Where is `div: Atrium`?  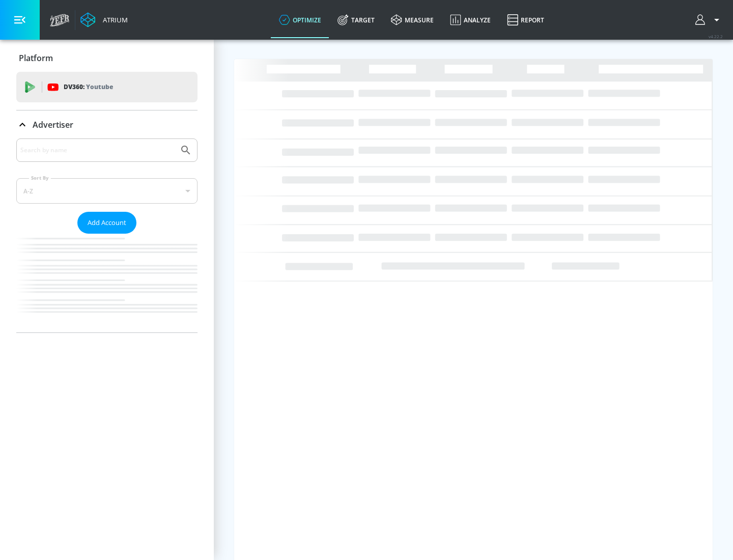
div: Atrium is located at coordinates (113, 19).